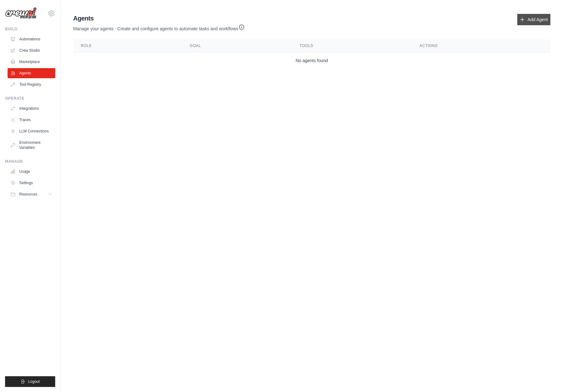 The width and height of the screenshot is (563, 392). What do you see at coordinates (31, 131) in the screenshot?
I see `a: LLM Connections` at bounding box center [31, 131].